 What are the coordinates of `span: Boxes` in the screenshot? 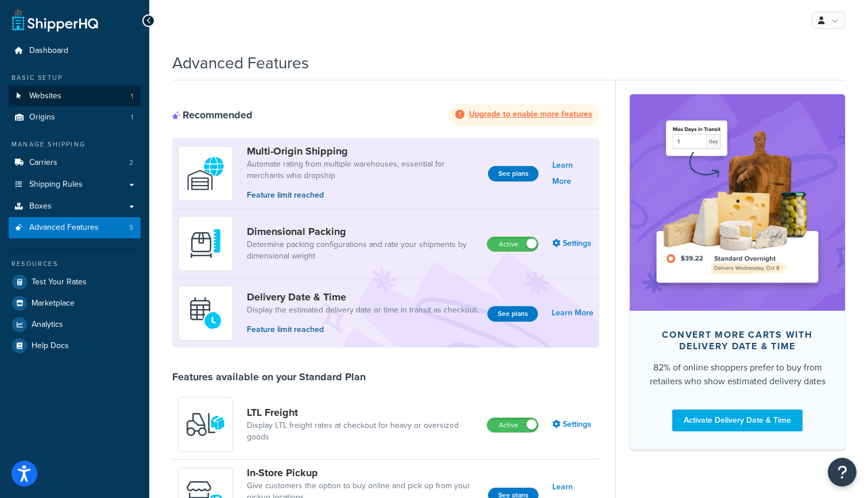 It's located at (40, 206).